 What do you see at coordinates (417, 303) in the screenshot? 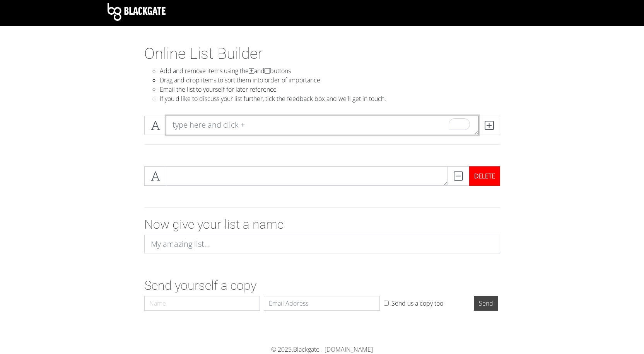
I see `label: Send us a copy too` at bounding box center [417, 303].